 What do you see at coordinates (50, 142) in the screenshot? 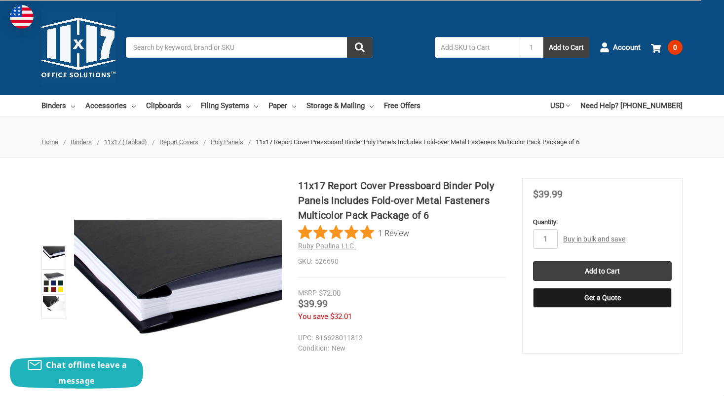
I see `a: Home` at bounding box center [50, 142].